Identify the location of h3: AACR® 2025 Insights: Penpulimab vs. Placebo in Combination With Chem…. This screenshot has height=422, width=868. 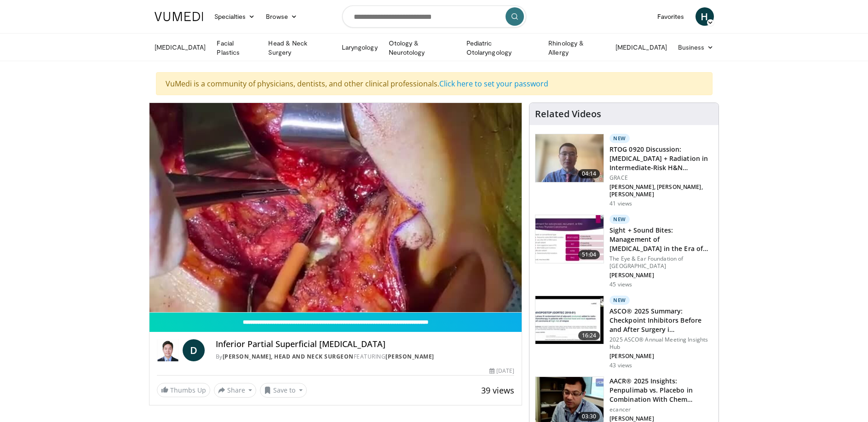
(661, 391).